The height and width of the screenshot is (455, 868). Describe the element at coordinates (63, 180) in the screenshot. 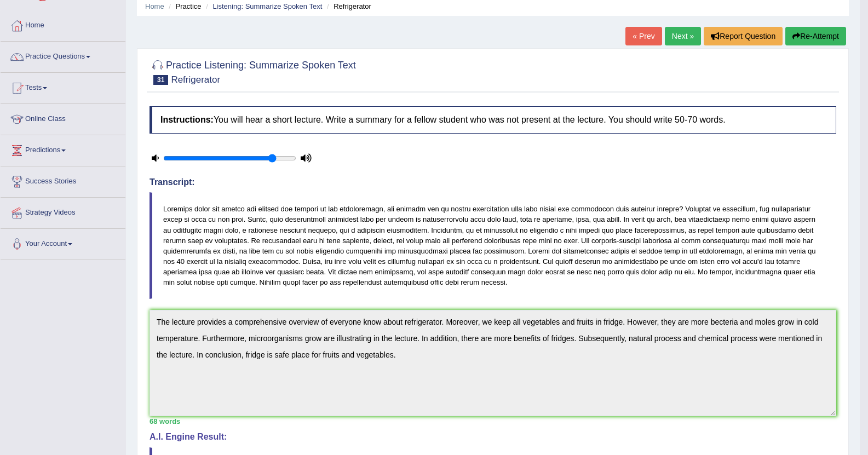

I see `a: Success Stories` at that location.